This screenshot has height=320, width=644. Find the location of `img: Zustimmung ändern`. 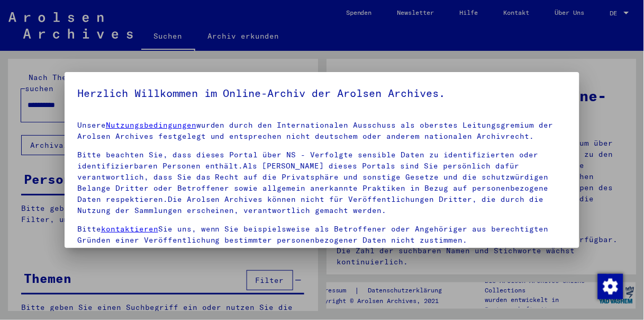

img: Zustimmung ändern is located at coordinates (611, 287).